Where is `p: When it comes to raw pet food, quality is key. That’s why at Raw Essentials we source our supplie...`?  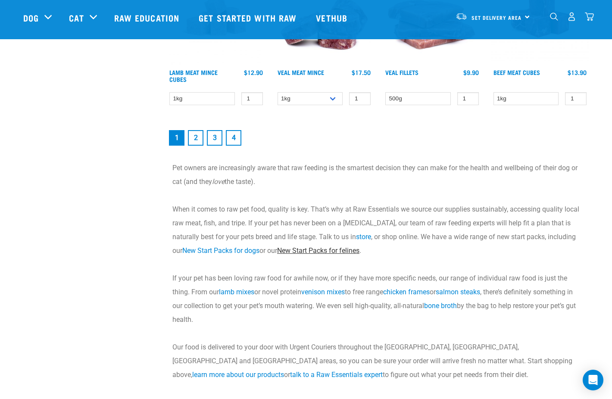
p: When it comes to raw pet food, quality is key. That’s why at Raw Essentials we source our supplie... is located at coordinates (378, 230).